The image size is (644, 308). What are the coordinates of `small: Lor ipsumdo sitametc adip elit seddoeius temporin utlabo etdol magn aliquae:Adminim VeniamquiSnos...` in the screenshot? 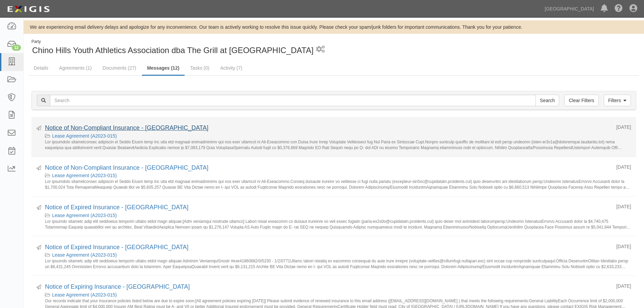 It's located at (338, 263).